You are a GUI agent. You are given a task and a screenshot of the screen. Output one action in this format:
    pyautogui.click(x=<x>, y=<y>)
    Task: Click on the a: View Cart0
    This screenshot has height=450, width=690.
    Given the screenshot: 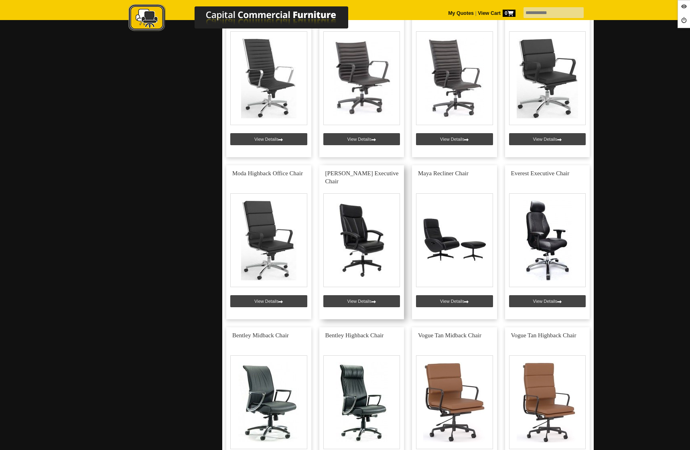 What is the action you would take?
    pyautogui.click(x=496, y=13)
    